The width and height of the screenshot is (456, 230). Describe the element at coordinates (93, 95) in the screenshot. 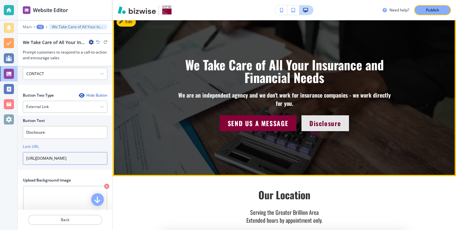

I see `div: Hide Button` at that location.